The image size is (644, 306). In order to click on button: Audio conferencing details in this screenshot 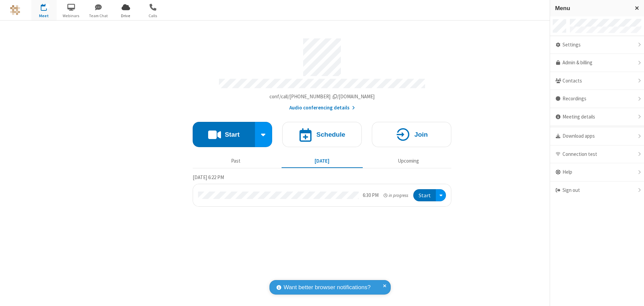, I will do `click(322, 108)`.